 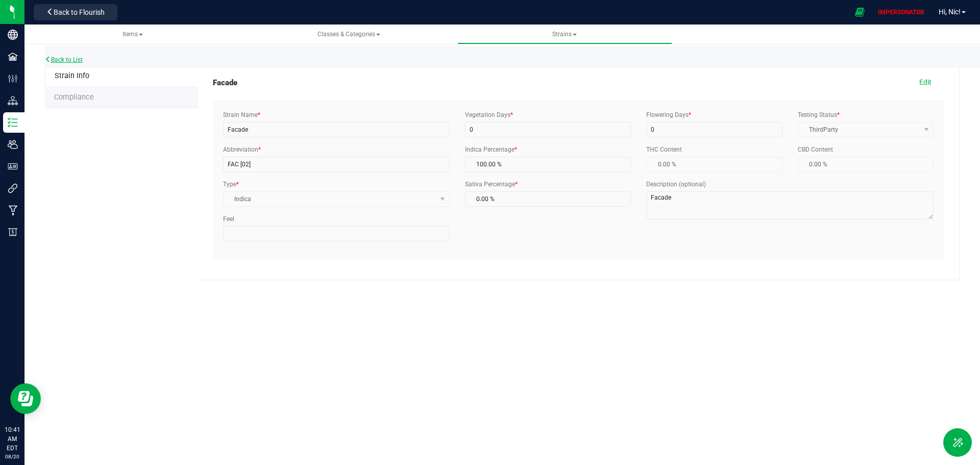 I want to click on label: Type, so click(x=231, y=184).